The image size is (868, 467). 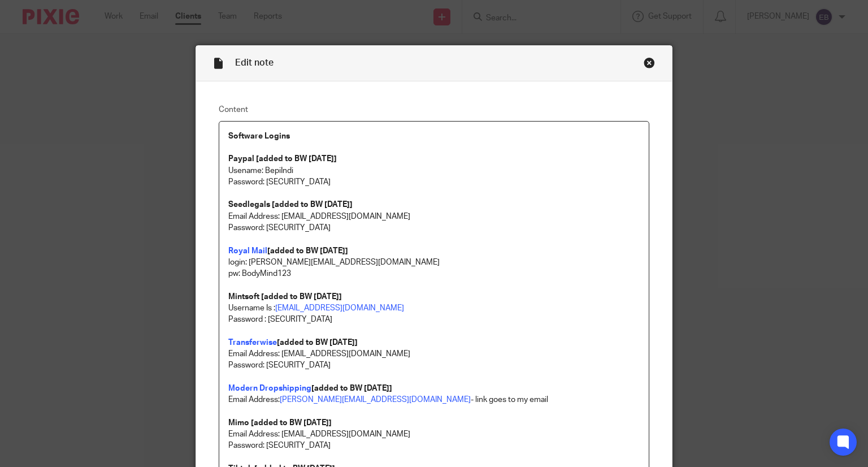 What do you see at coordinates (434, 400) in the screenshot?
I see `p: Email Address: - link goes to my email` at bounding box center [434, 400].